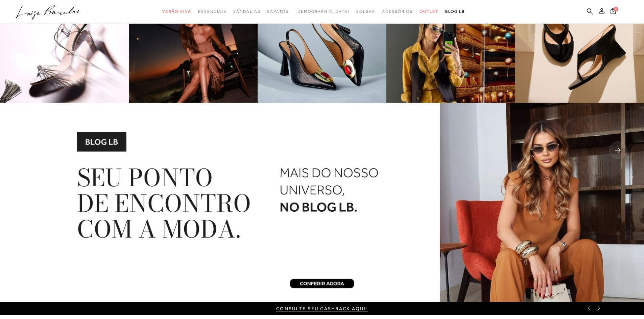 Image resolution: width=644 pixels, height=319 pixels. I want to click on span: 0, so click(616, 9).